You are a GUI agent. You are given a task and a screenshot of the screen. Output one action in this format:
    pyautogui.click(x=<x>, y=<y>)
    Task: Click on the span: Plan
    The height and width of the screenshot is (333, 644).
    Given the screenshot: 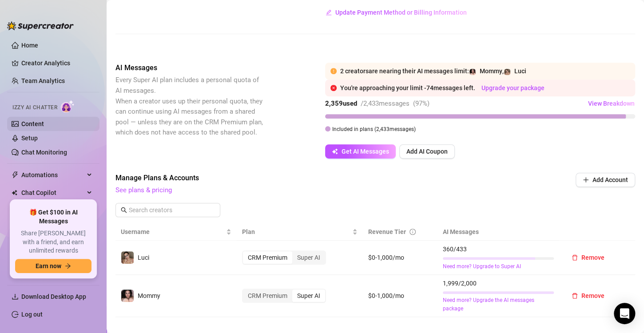 What is the action you would take?
    pyautogui.click(x=296, y=232)
    